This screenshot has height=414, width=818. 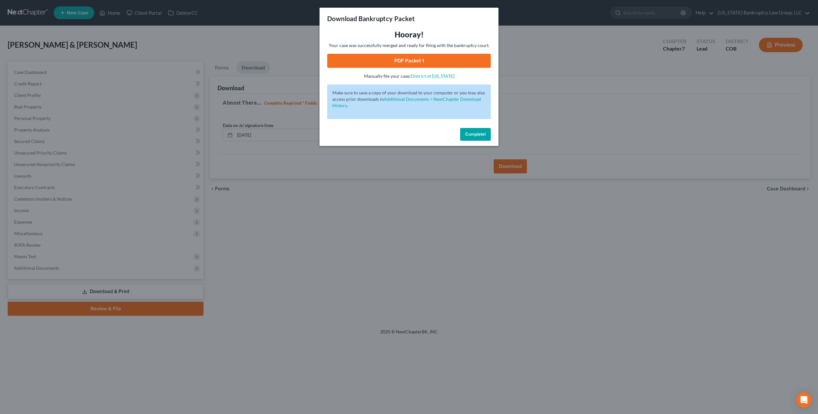 I want to click on span: Complete!, so click(x=476, y=134).